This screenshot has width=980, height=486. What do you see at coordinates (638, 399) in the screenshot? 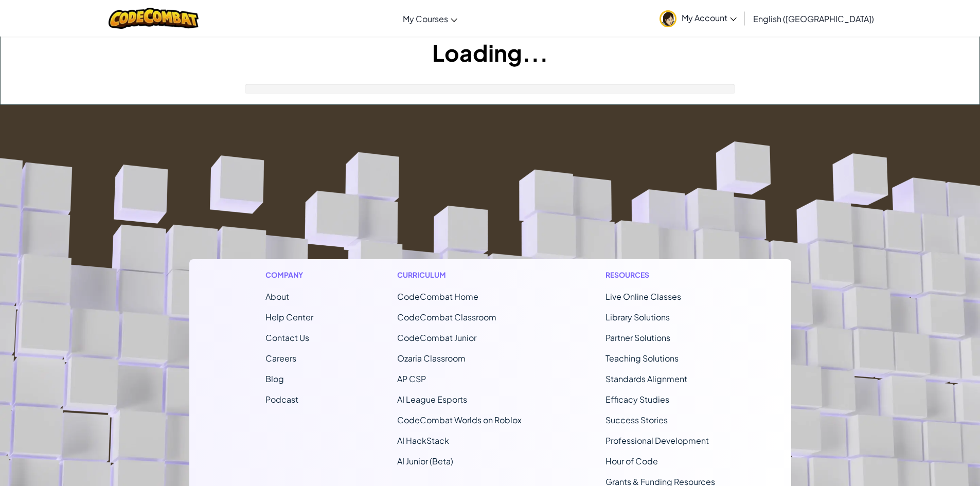
I see `a: Efficacy Studies` at bounding box center [638, 399].